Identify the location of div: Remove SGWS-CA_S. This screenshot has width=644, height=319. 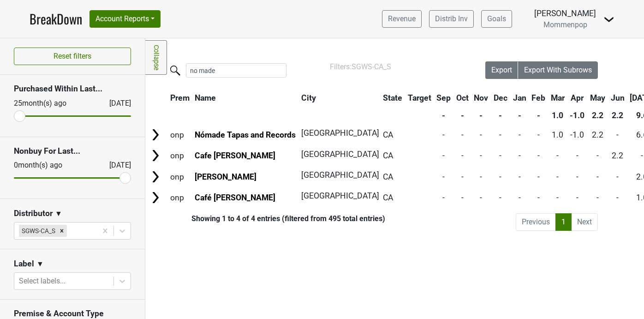
(62, 231).